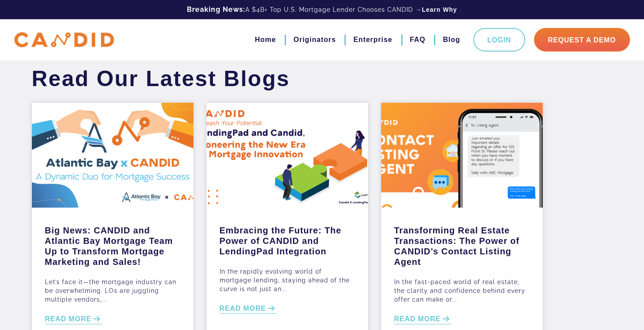 The height and width of the screenshot is (330, 644). What do you see at coordinates (462, 291) in the screenshot?
I see `p: In the fast-paced world of real estate, the clarity and confidence behind every offer can make or...` at bounding box center [462, 291].